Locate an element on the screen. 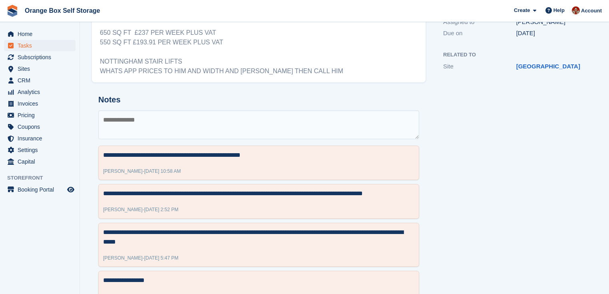  img: Wayne Ball is located at coordinates (575, 10).